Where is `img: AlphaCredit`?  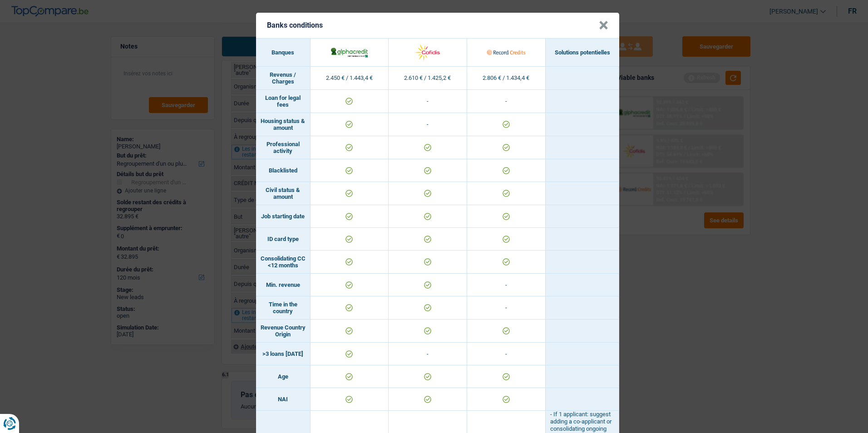 img: AlphaCredit is located at coordinates (349, 52).